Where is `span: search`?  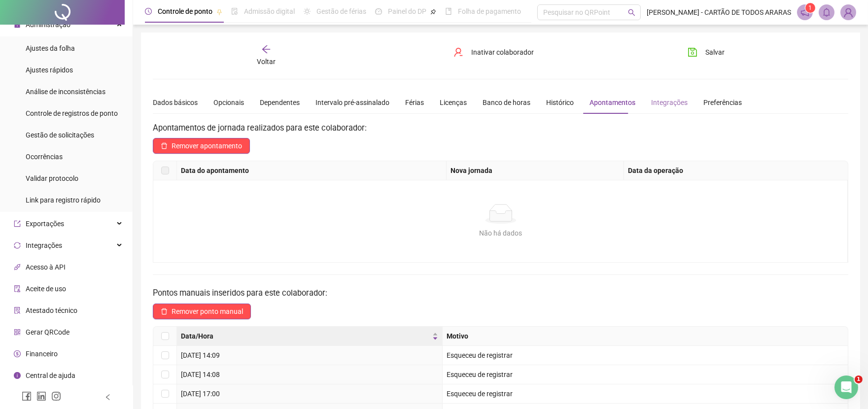
span: search is located at coordinates (631, 12).